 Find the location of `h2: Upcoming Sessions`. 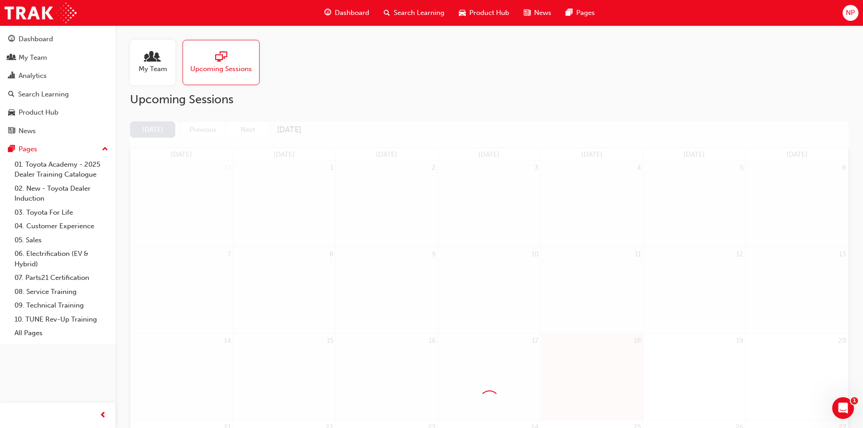

h2: Upcoming Sessions is located at coordinates (489, 100).